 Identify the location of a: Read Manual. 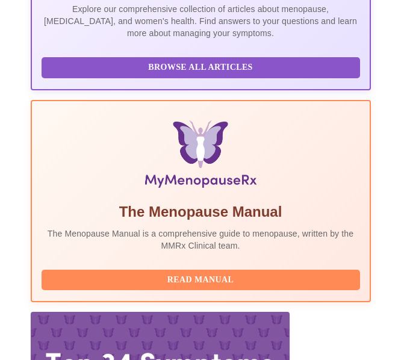
(202, 279).